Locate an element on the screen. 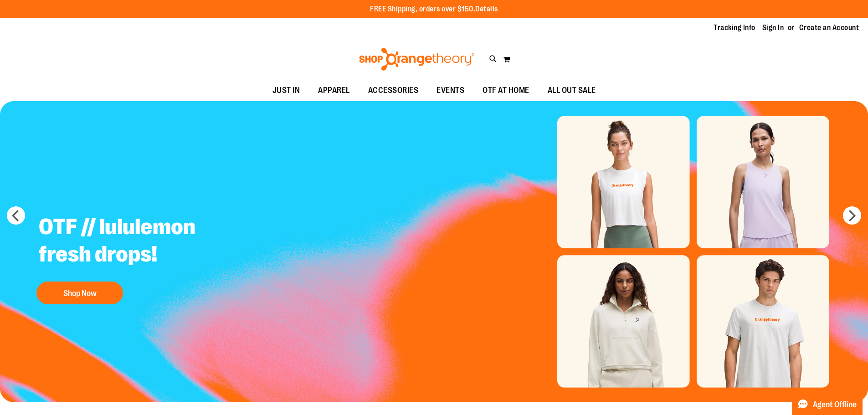 This screenshot has width=868, height=415. span: Agent Offline is located at coordinates (834, 404).